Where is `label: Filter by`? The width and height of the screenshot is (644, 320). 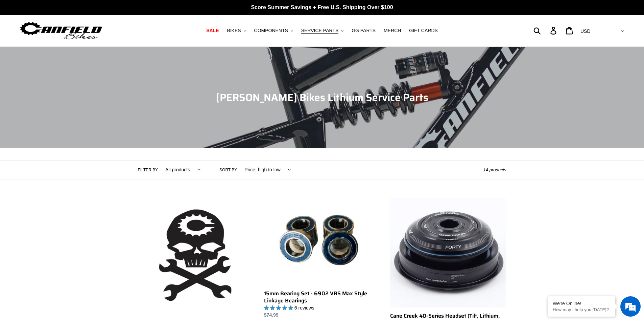
label: Filter by is located at coordinates (148, 170).